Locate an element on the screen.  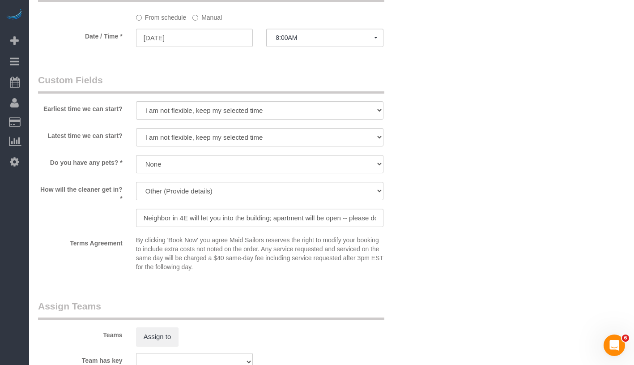
label: Earliest time we can start? is located at coordinates (80, 107).